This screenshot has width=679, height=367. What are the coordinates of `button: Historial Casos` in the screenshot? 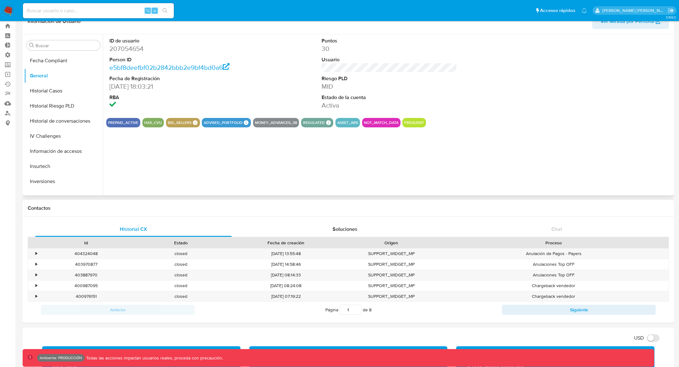 It's located at (64, 91).